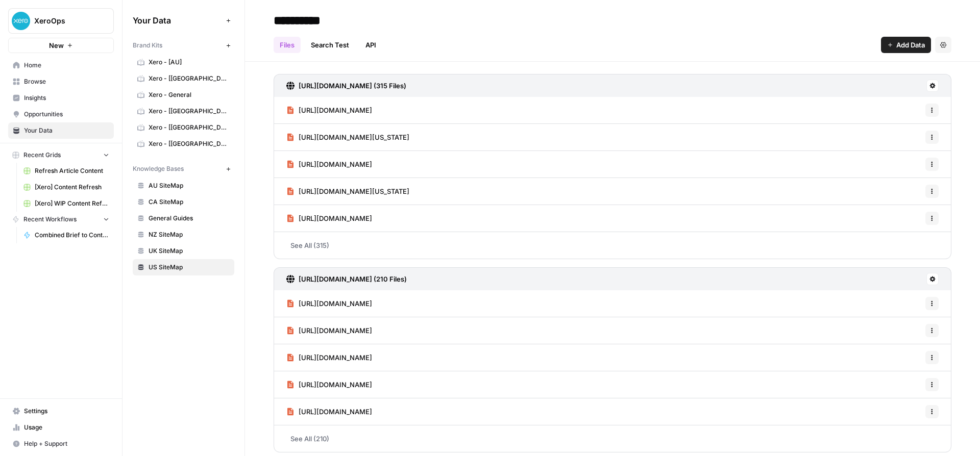 This screenshot has width=980, height=456. Describe the element at coordinates (61, 21) in the screenshot. I see `button: Workspace: XeroOps` at that location.